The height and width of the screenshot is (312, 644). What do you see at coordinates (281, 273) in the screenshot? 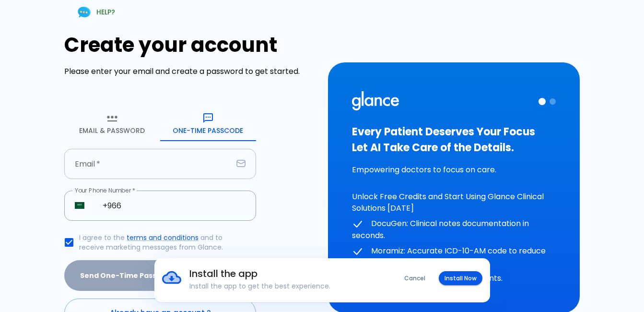
I see `h6: Install the app` at bounding box center [281, 273].